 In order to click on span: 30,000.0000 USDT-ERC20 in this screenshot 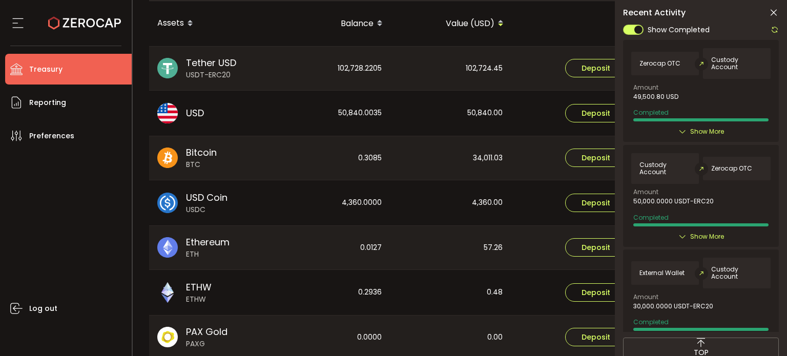, I will do `click(674, 307)`.